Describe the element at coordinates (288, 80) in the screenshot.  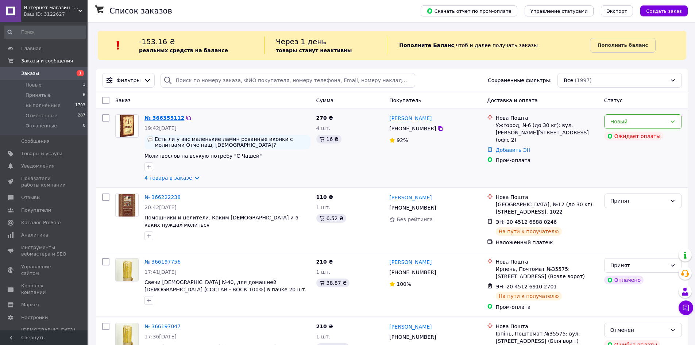
I see `input: Поиск по номеру заказа, ФИО покупателя, номеру телефона, Email, номеру накладной` at that location.